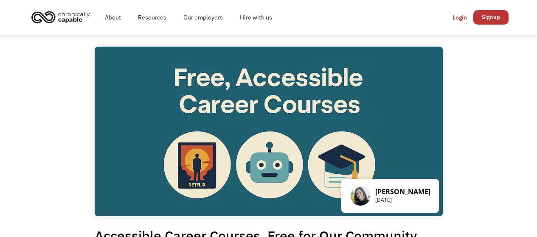 The height and width of the screenshot is (237, 537). What do you see at coordinates (152, 17) in the screenshot?
I see `a: Resources` at bounding box center [152, 17].